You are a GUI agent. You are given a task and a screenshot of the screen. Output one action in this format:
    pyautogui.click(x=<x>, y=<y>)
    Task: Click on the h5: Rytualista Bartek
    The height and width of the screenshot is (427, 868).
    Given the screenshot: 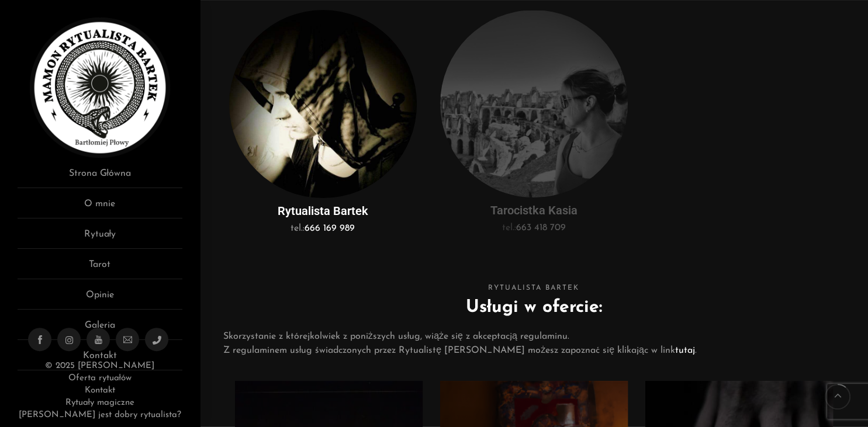 What is the action you would take?
    pyautogui.click(x=322, y=211)
    